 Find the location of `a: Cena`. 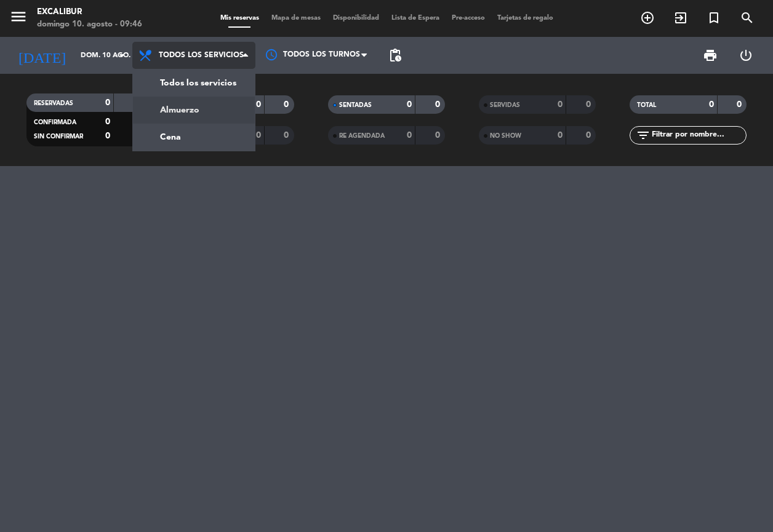

a: Cena is located at coordinates (194, 137).